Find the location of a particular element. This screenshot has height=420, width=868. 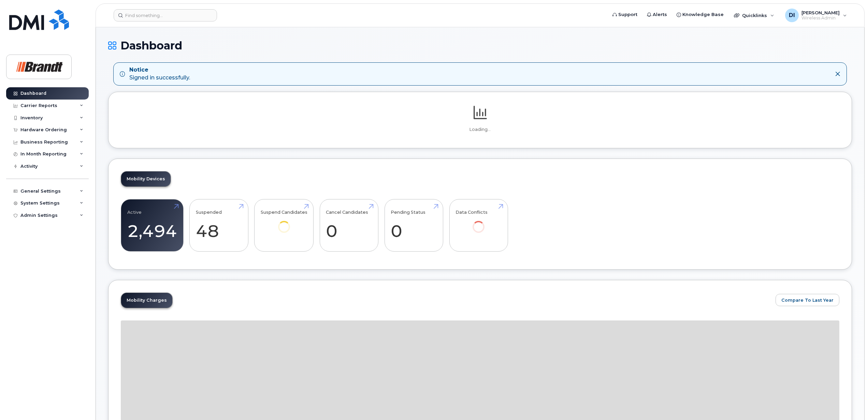

a: Pending Status 0 is located at coordinates (413, 226).